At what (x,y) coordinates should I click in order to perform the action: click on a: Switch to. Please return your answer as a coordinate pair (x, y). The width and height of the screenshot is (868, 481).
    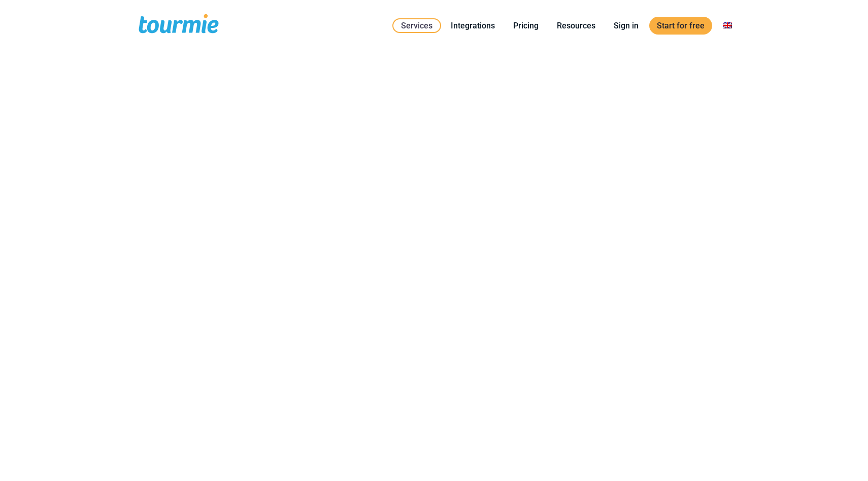
    Looking at the image, I should click on (727, 26).